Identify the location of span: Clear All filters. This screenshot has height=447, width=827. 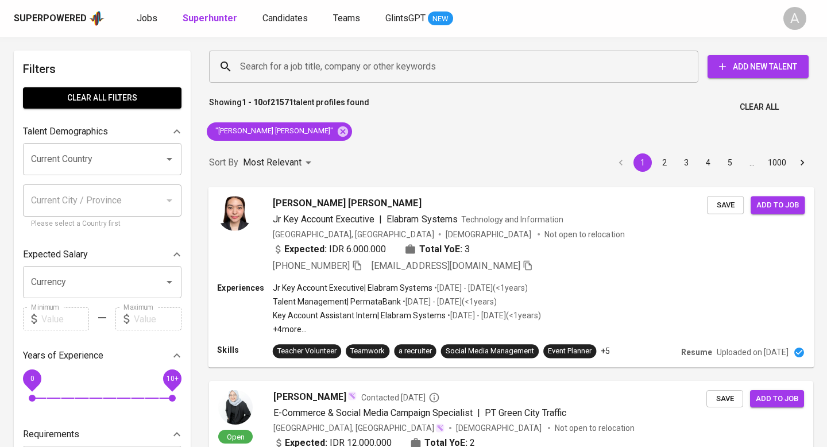
(102, 98).